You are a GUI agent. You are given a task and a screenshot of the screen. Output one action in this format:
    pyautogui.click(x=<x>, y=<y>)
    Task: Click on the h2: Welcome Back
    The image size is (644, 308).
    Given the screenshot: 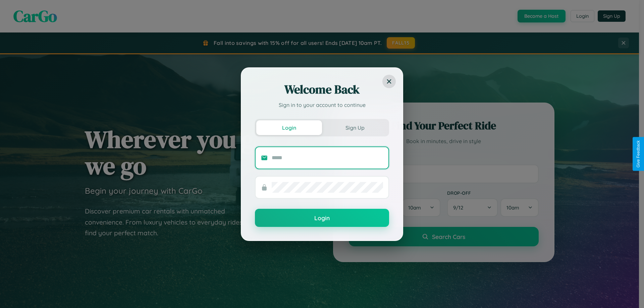 What is the action you would take?
    pyautogui.click(x=322, y=90)
    